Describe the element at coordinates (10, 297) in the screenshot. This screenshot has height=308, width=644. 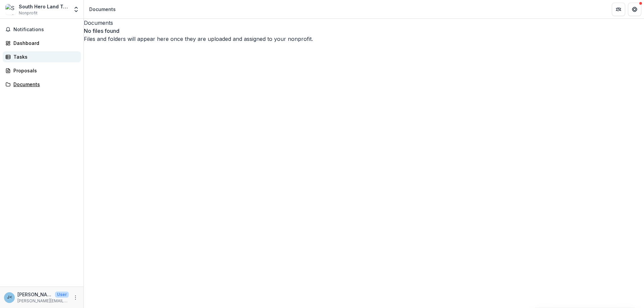
I see `div: Jenna O'Donnell <jenna@shlt.org>` at that location.